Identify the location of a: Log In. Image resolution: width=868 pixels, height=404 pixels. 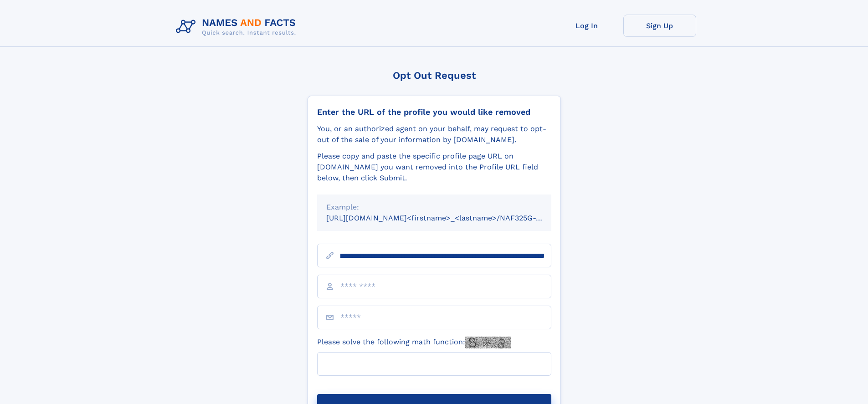
(587, 26).